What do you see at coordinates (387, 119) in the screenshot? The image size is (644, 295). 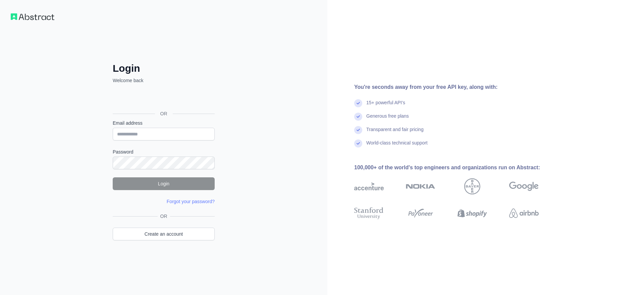 I see `div: Generous free plans` at bounding box center [387, 119].